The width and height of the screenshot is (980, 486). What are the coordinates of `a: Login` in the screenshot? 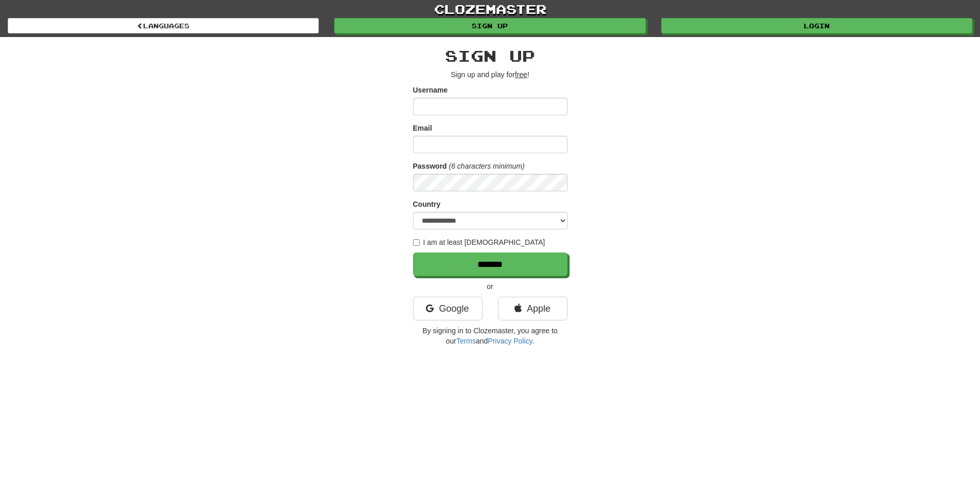 It's located at (816, 26).